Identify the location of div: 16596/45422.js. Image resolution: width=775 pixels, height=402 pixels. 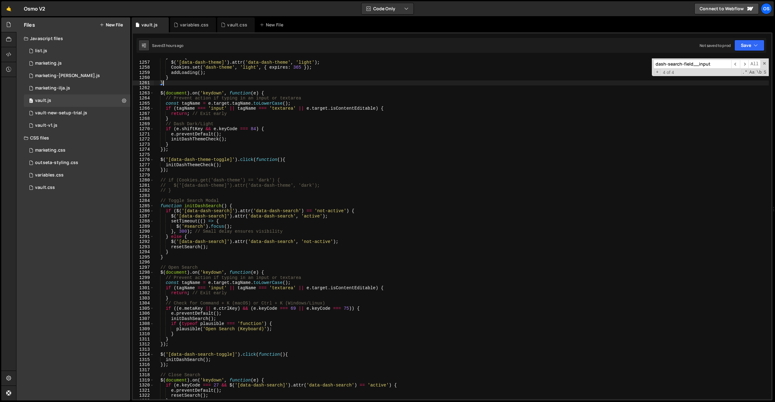
(77, 63).